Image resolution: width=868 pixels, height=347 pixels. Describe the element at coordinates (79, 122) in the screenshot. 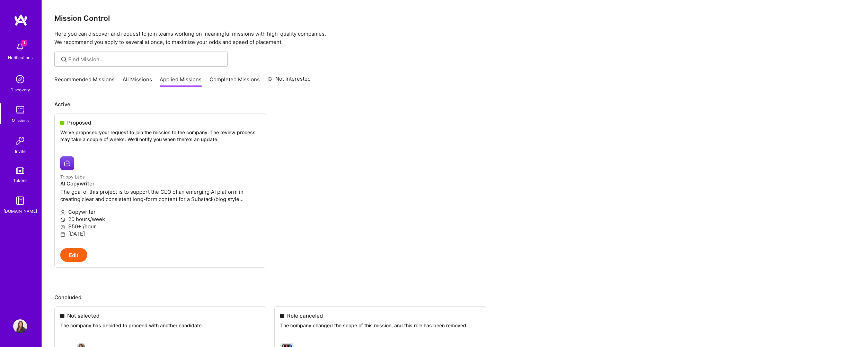

I see `span: Proposed` at that location.